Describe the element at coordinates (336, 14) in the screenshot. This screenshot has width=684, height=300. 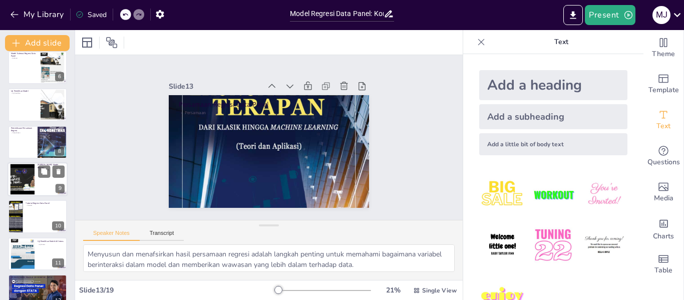
I see `input: Insert title` at that location.